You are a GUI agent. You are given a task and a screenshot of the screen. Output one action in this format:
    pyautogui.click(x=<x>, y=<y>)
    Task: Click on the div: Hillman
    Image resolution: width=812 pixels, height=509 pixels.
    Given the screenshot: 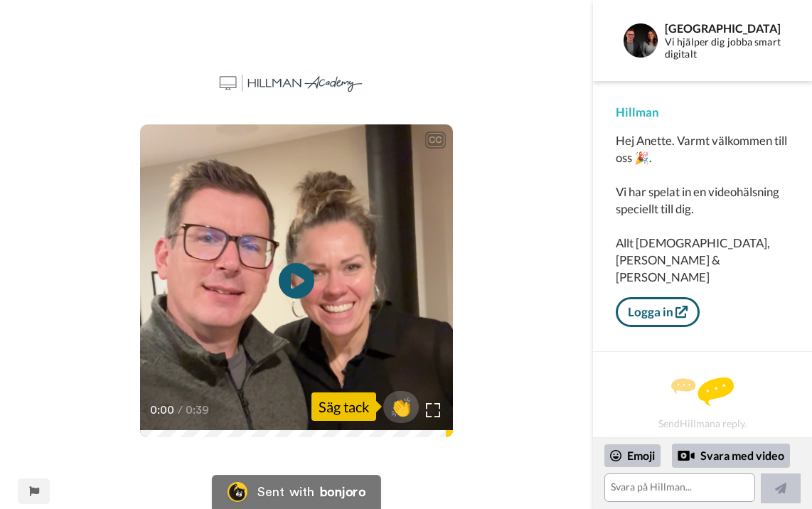 What is the action you would take?
    pyautogui.click(x=703, y=112)
    